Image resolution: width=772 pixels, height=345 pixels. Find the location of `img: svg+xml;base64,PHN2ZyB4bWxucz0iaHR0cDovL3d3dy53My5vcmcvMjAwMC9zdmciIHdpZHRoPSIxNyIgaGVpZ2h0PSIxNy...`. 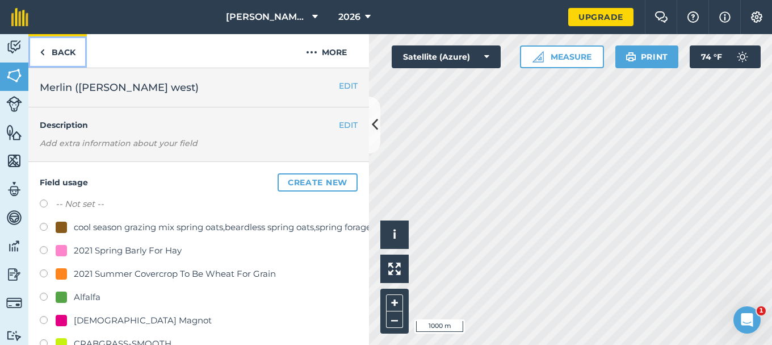

img: svg+xml;base64,PHN2ZyB4bWxucz0iaHR0cDovL3d3dy53My5vcmcvMjAwMC9zdmciIHdpZHRoPSIxNyIgaGVpZ2h0PSIxNy... is located at coordinates (725, 17).